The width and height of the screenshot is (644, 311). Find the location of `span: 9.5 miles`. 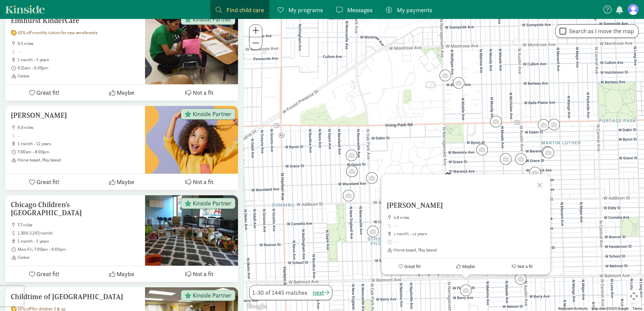

span: 9.5 miles is located at coordinates (79, 44).